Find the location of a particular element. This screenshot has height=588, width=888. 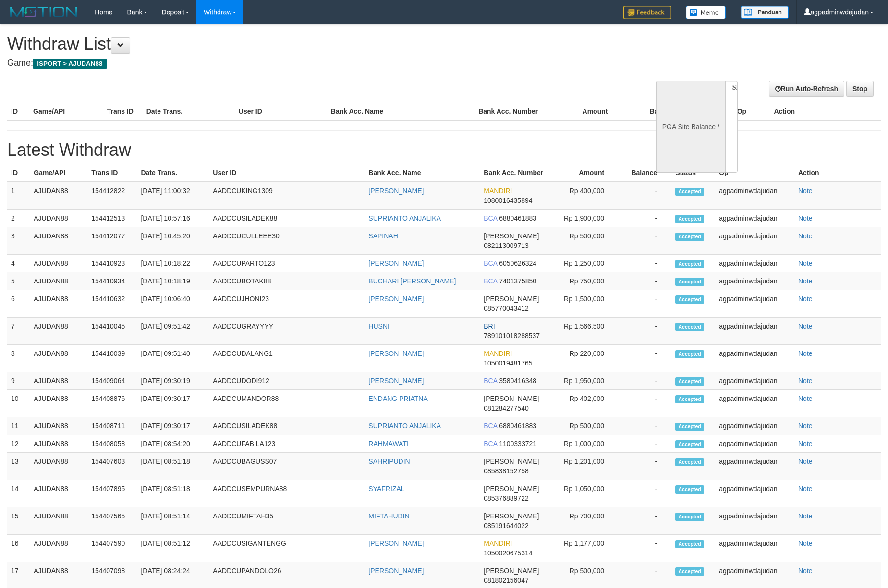

span: 085191644022 is located at coordinates (506, 526).